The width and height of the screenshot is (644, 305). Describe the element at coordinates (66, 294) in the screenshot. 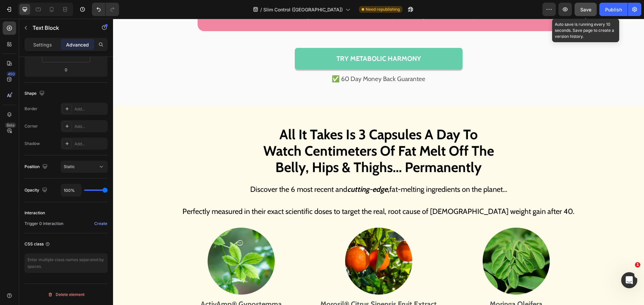

I see `button: Delete element` at that location.